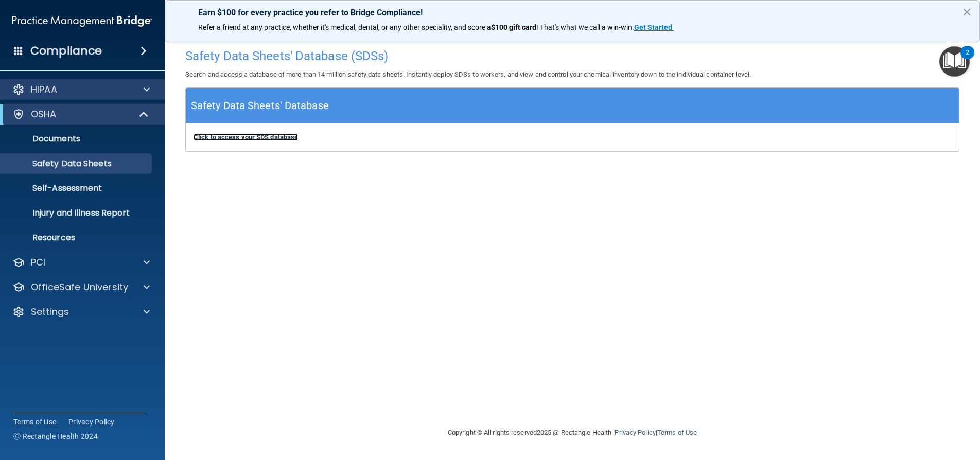 The height and width of the screenshot is (460, 980). I want to click on p: OSHA, so click(44, 114).